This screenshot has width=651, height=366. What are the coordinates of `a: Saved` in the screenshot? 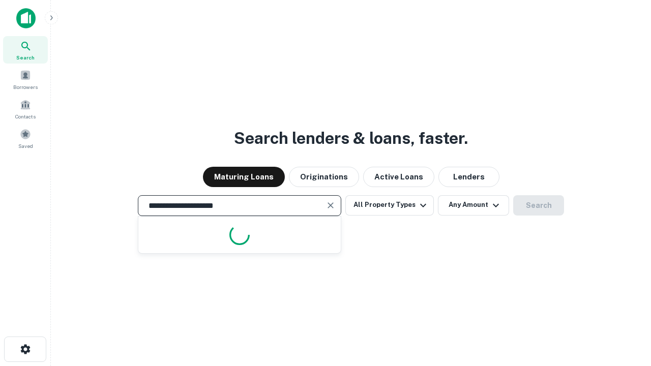 It's located at (25, 138).